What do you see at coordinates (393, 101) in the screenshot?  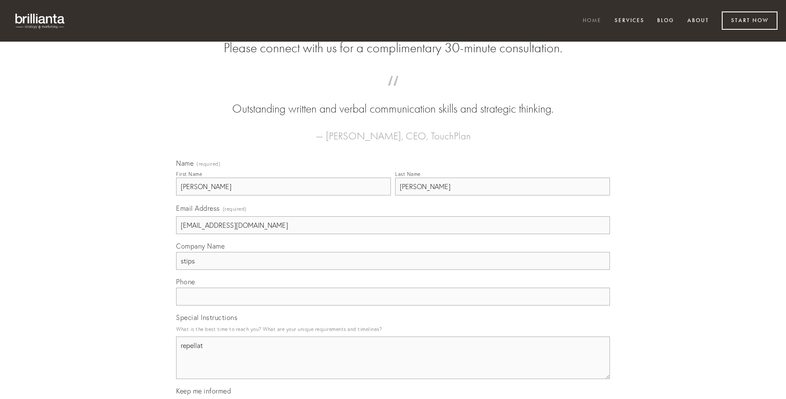 I see `blockquote: Outstanding written and verbal communication skills and strategic thinking.` at bounding box center [393, 101].